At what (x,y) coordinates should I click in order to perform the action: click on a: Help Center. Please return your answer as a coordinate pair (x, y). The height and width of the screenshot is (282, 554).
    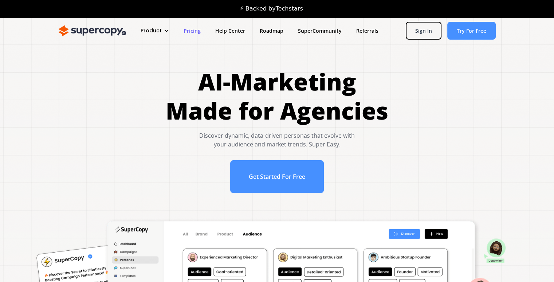
    Looking at the image, I should click on (230, 31).